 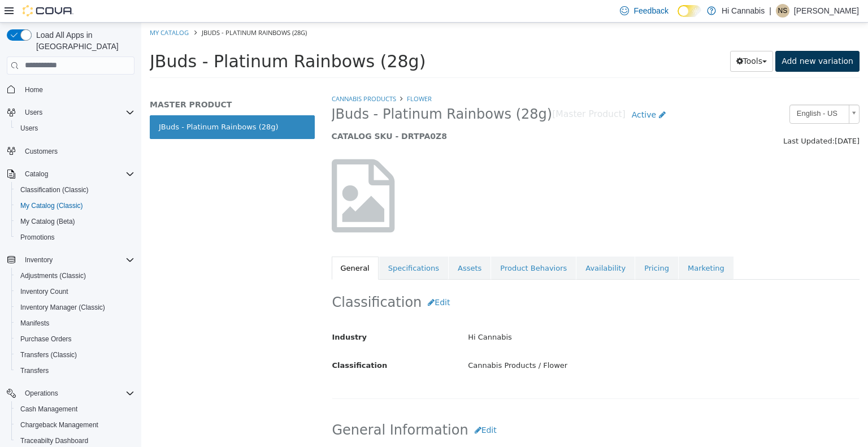 What do you see at coordinates (386, 114) in the screenshot?
I see `h5: CATALOG SKU - DRTPA0Z8` at bounding box center [386, 114].